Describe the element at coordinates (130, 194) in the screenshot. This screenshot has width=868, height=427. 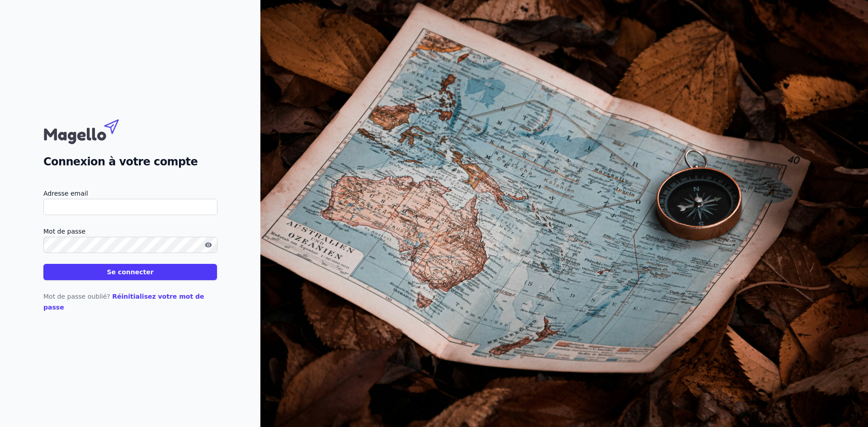
I see `label: Adresse email` at that location.